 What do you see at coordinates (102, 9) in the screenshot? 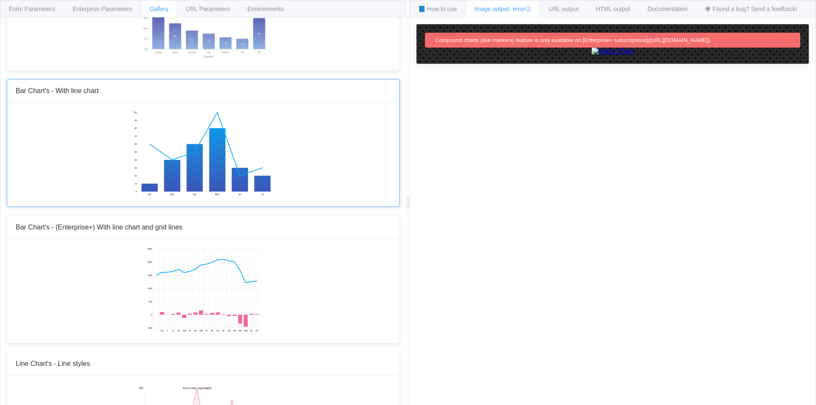
I see `span: Enterprise Parameters` at bounding box center [102, 9].